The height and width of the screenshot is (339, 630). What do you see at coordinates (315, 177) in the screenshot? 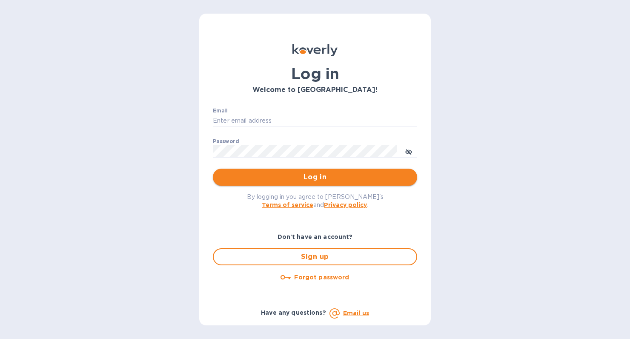
I see `span: Log in` at bounding box center [315, 177].